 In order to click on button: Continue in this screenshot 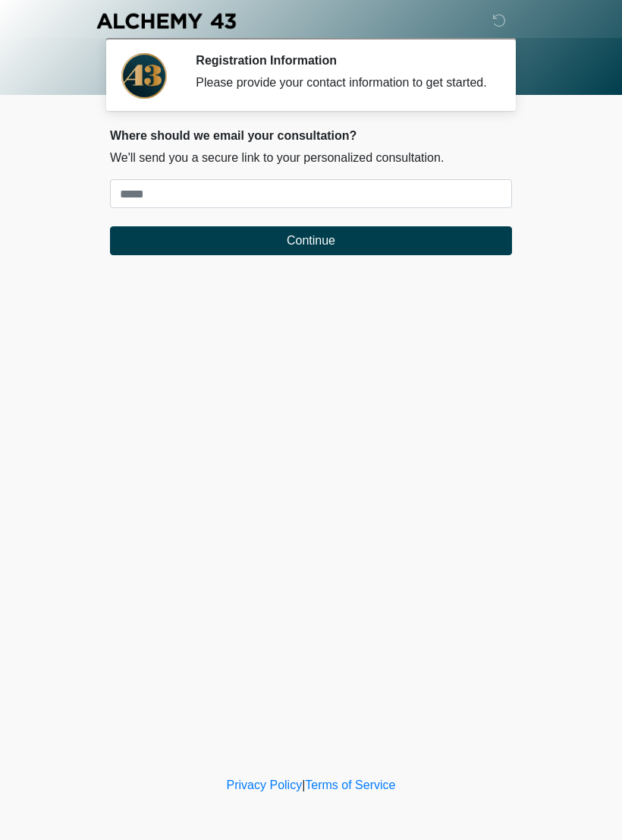, I will do `click(311, 240)`.